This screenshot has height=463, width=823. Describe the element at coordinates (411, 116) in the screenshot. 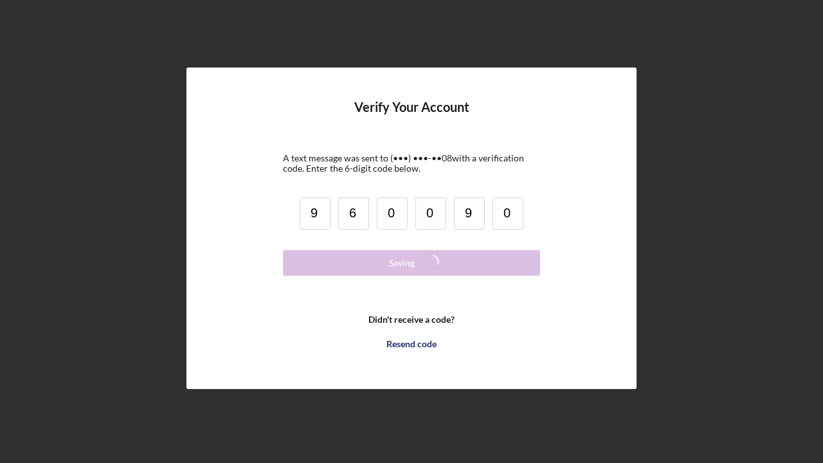

I see `h4: Verify Your Account` at that location.